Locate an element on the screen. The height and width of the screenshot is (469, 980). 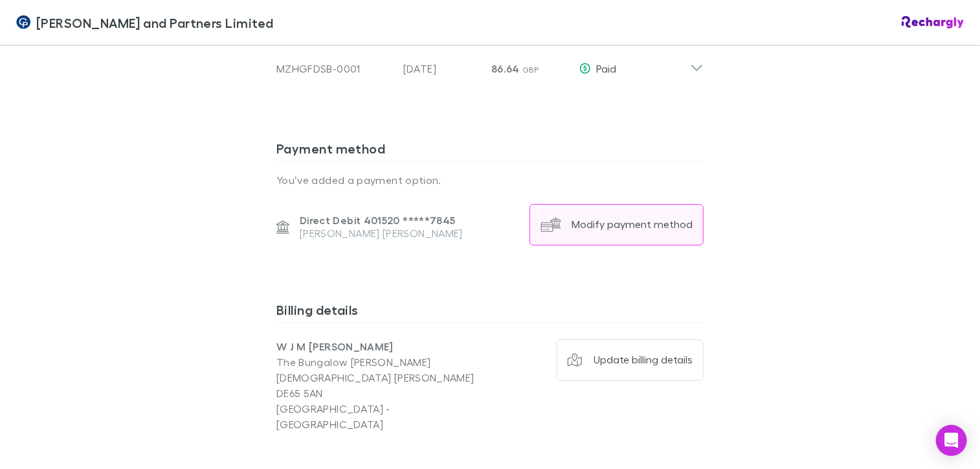
button: Modify payment method is located at coordinates (617, 225).